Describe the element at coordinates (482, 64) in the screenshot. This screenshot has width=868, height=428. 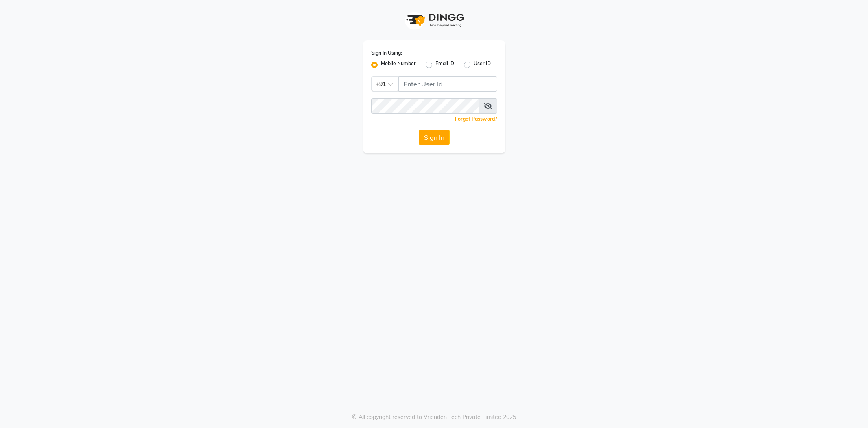
I see `label: User ID` at that location.